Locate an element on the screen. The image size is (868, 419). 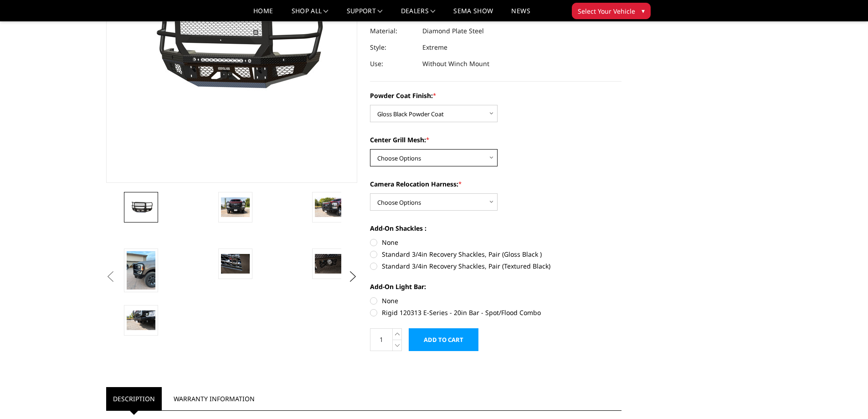
label: Powder Coat Finish: is located at coordinates (495, 95).